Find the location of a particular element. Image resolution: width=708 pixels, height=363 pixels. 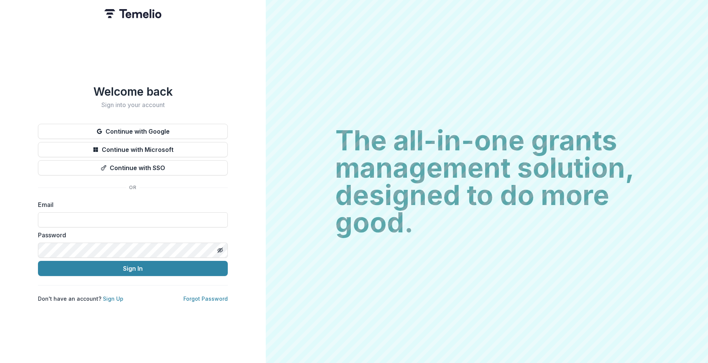

button: Sign In is located at coordinates (133, 268).